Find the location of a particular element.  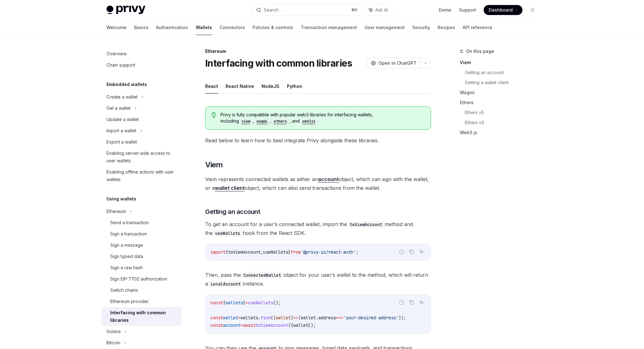

a: Wallets is located at coordinates (204, 28).